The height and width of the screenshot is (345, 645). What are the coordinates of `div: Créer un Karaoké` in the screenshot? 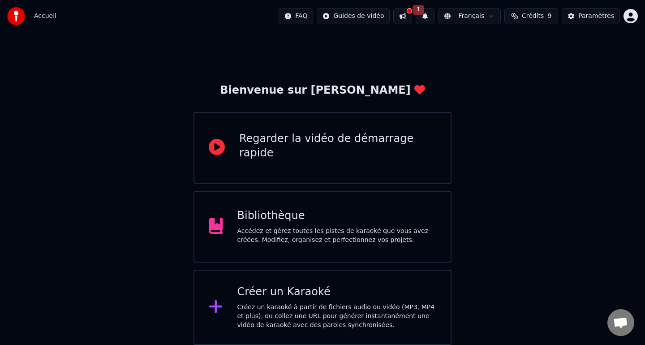 It's located at (337, 292).